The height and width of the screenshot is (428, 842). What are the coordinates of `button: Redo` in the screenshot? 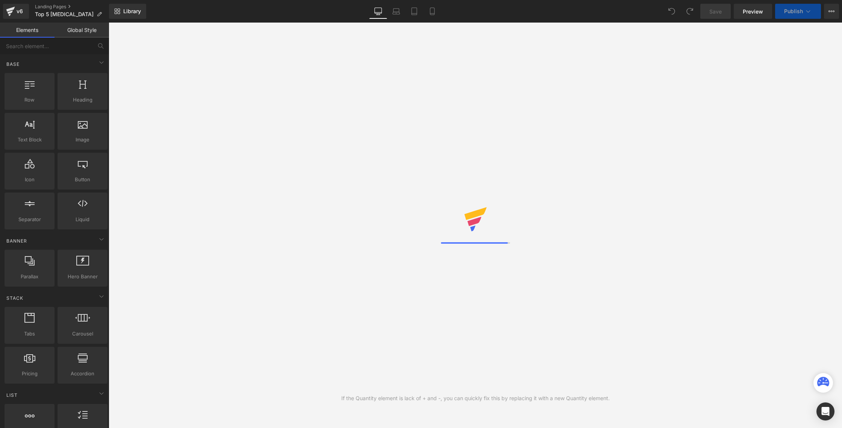 It's located at (690, 11).